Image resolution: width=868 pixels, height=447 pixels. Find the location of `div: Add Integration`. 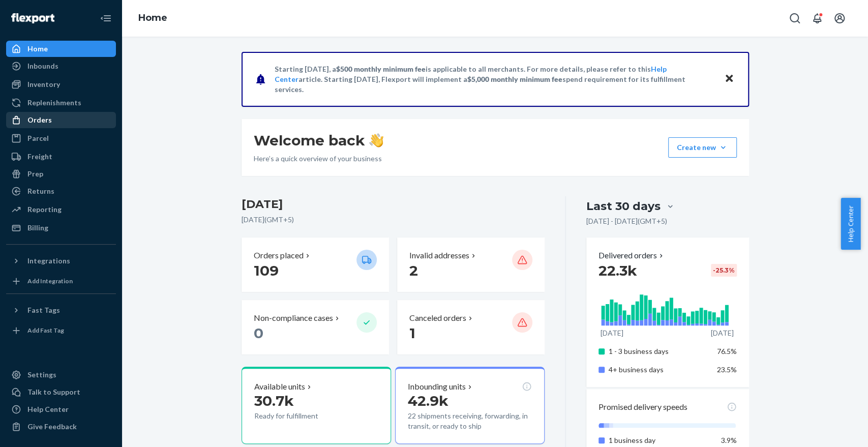

div: Add Integration is located at coordinates (50, 281).